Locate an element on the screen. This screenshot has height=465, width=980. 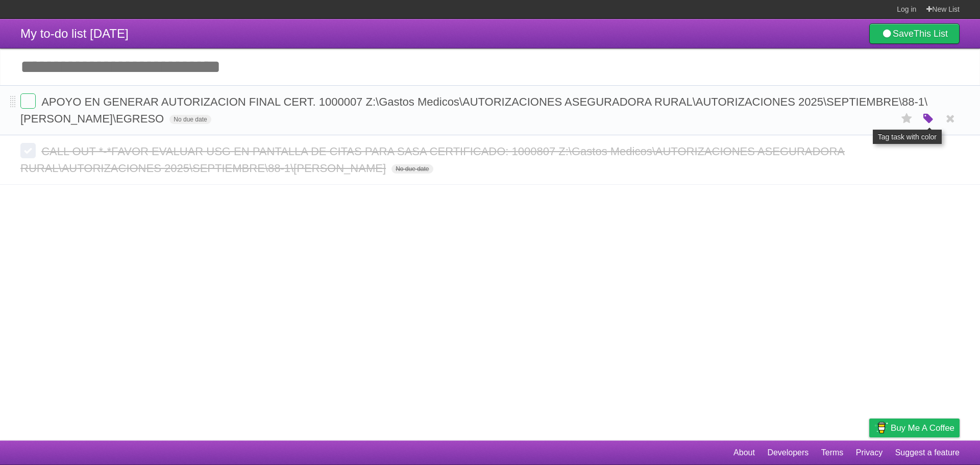
a: SaveThis List is located at coordinates (914, 33).